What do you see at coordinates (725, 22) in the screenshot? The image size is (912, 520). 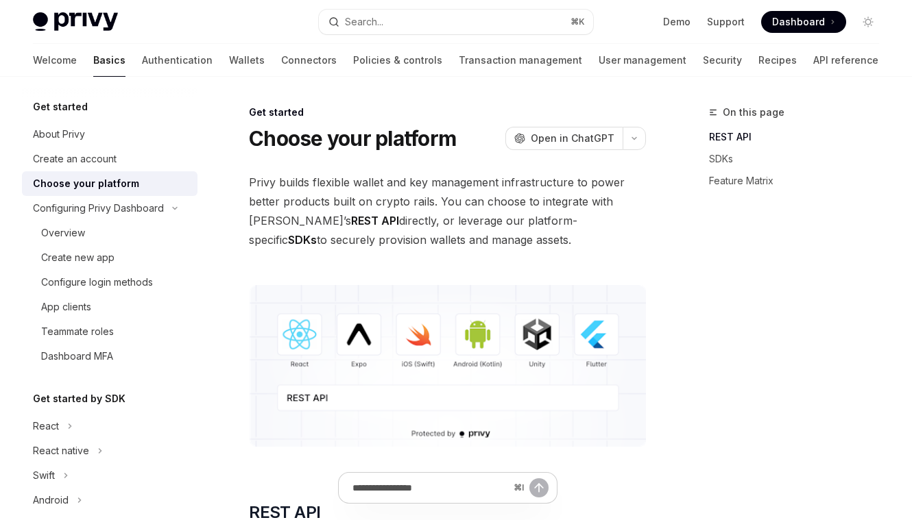 I see `a: Support` at bounding box center [725, 22].